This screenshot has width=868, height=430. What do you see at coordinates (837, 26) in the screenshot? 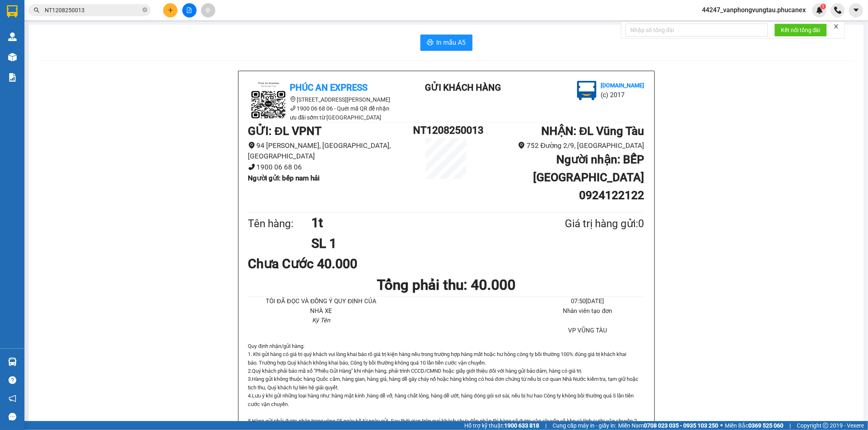
I see `span: close` at bounding box center [837, 26].